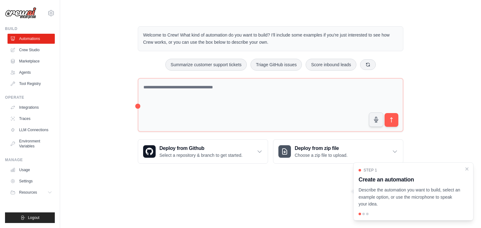  I want to click on a: Environment Variables, so click(31, 144).